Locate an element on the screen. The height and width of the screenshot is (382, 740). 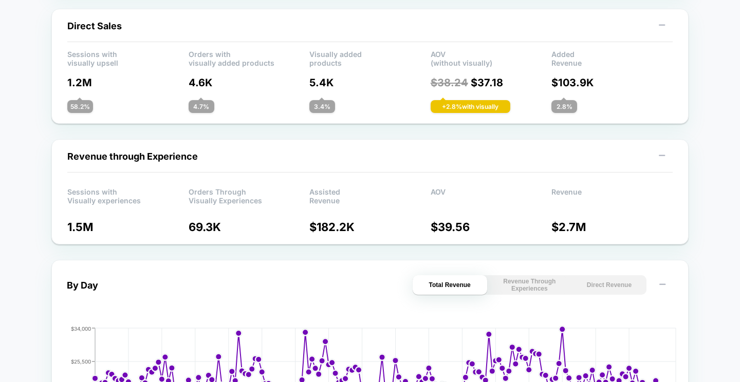
p: 1.5M is located at coordinates (128, 227).